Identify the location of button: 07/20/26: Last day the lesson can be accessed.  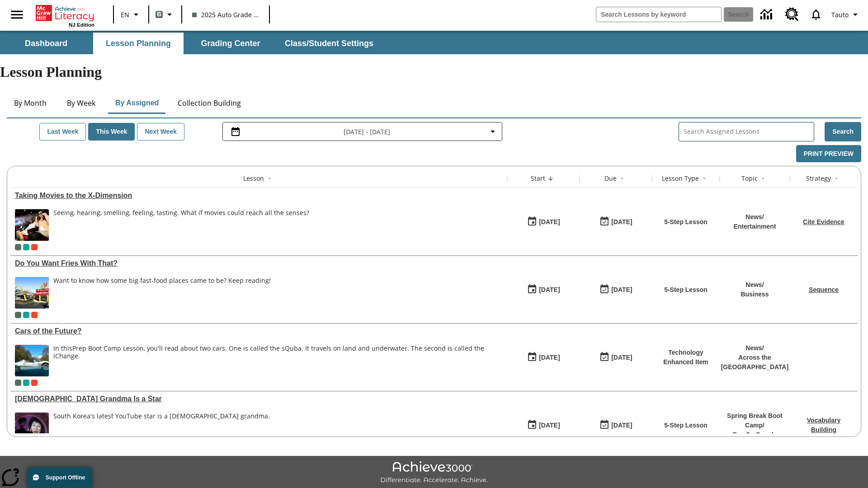
(616, 290).